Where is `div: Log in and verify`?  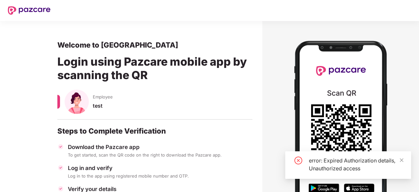 div: Log in and verify is located at coordinates (160, 168).